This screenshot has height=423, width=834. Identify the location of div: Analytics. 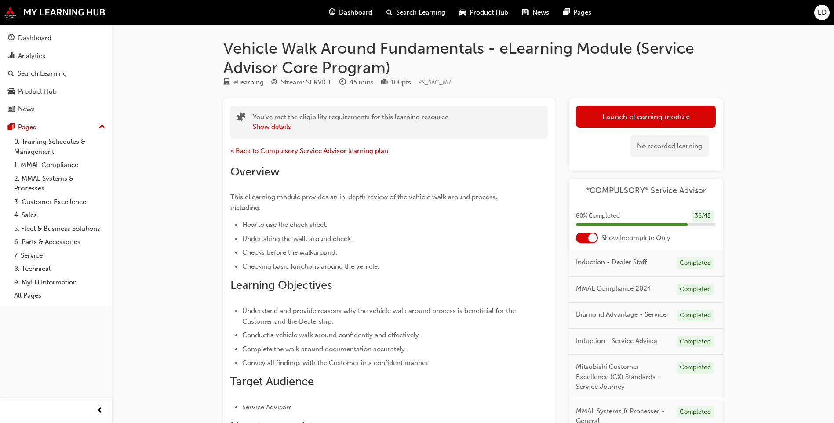
(32, 56).